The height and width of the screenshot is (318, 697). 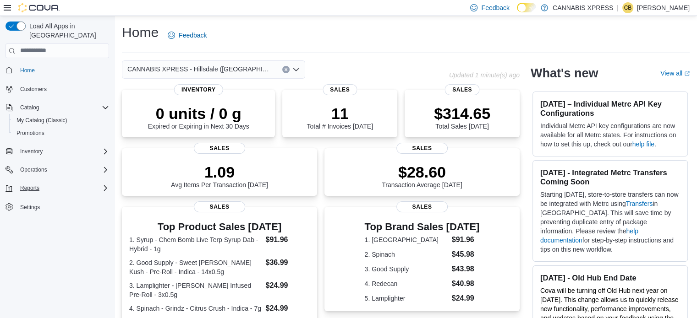 What do you see at coordinates (406, 284) in the screenshot?
I see `dt: 4. Redecan` at bounding box center [406, 284].